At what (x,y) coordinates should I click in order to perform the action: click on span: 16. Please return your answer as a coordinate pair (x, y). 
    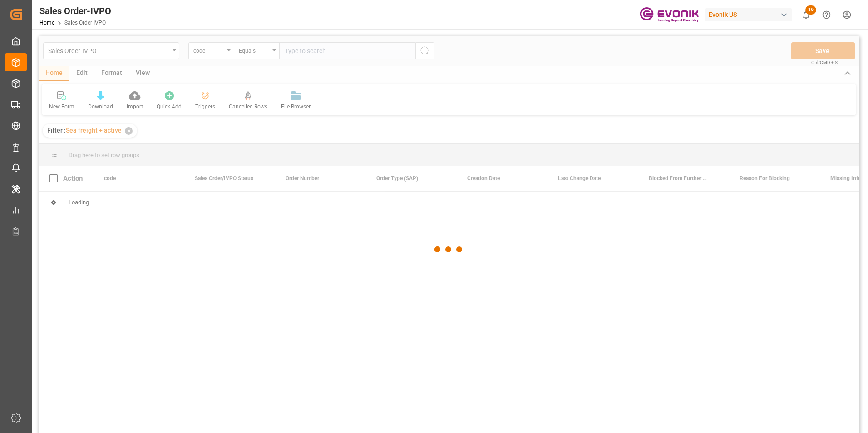
    Looking at the image, I should click on (810, 10).